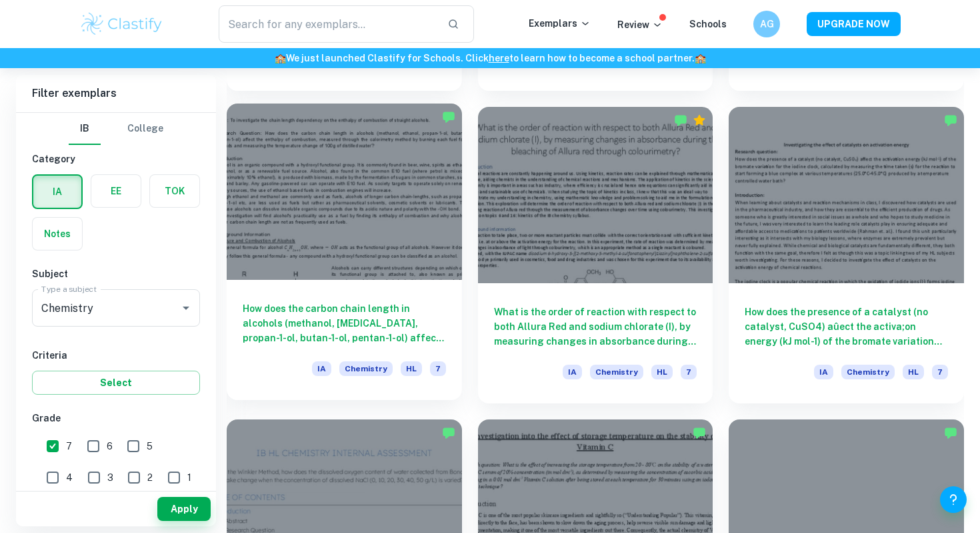  Describe the element at coordinates (640, 24) in the screenshot. I see `p: Review` at that location.